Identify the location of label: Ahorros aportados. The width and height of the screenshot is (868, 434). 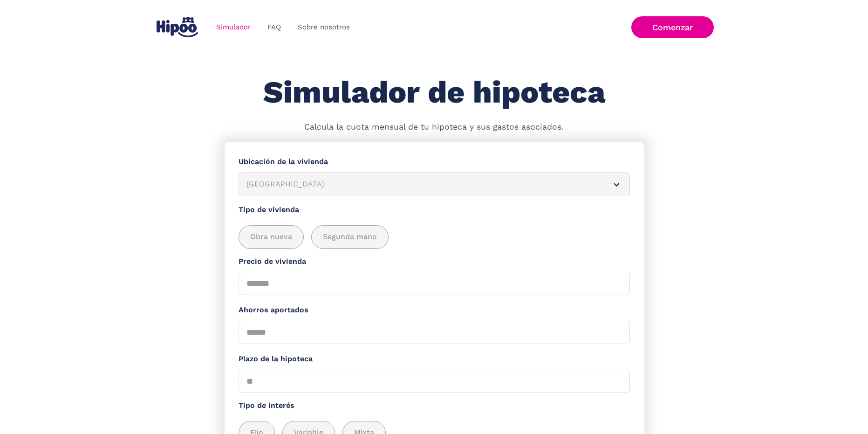
(434, 310).